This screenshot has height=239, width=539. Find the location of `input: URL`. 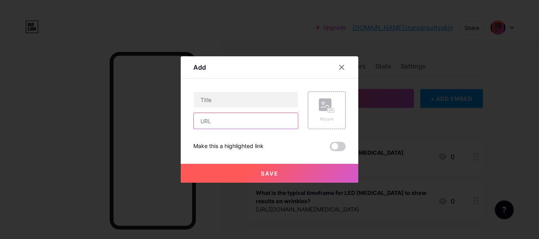

input: URL is located at coordinates (246, 121).